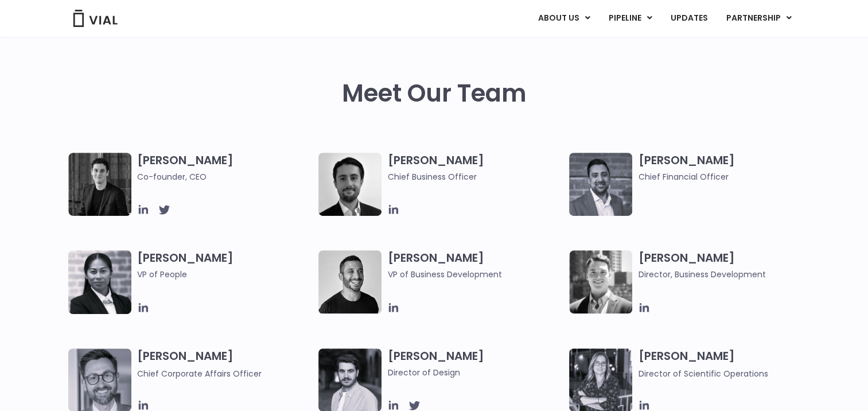 The width and height of the screenshot is (868, 411). Describe the element at coordinates (99, 282) in the screenshot. I see `img: Catie` at that location.